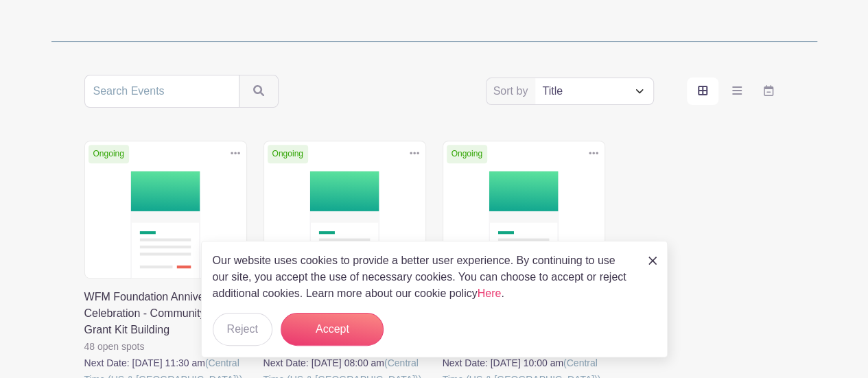  What do you see at coordinates (423, 278) in the screenshot?
I see `p: Our website uses cookies to provide a better user experience. By continuing to use our site, you ...` at bounding box center [423, 278].